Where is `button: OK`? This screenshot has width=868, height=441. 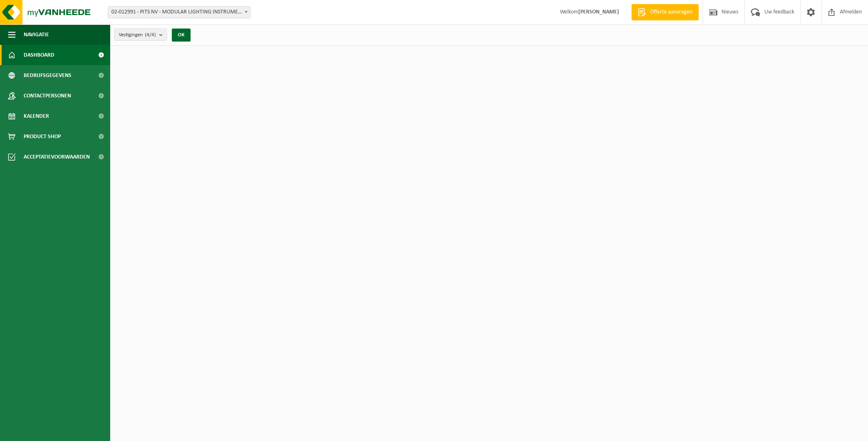
button: OK is located at coordinates (181, 35).